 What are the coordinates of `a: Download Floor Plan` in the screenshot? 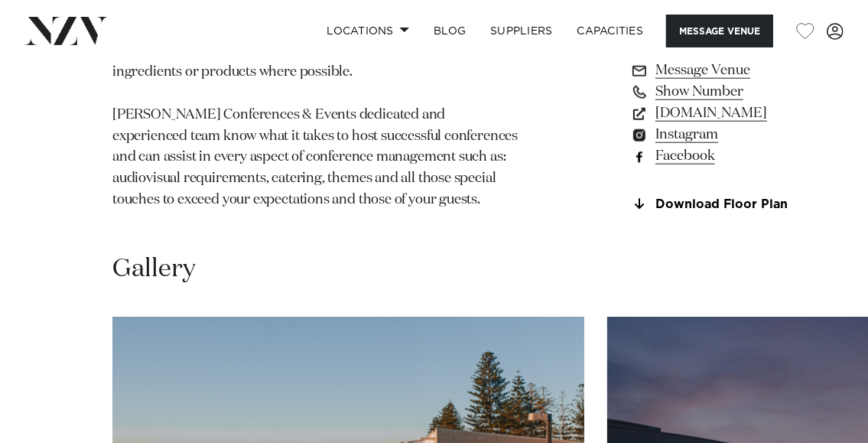 It's located at (712, 204).